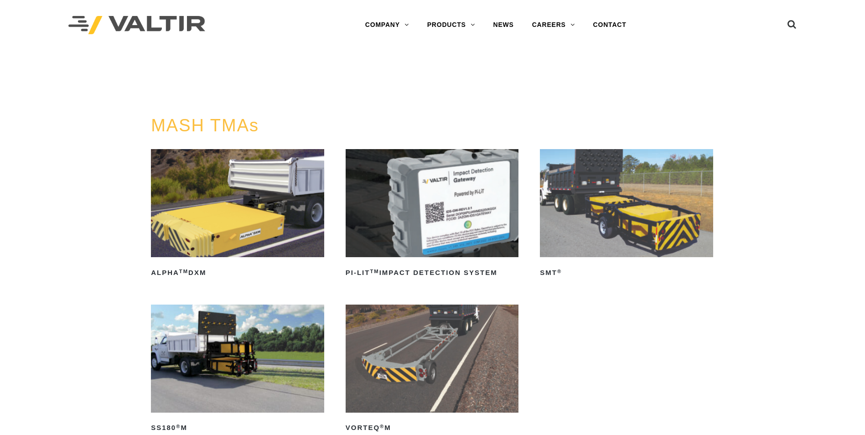  Describe the element at coordinates (387, 25) in the screenshot. I see `a: COMPANY` at that location.